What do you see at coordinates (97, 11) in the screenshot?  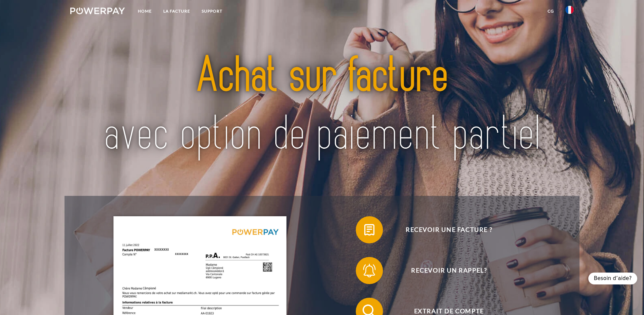 I see `img: logo-powerpay-white.svg` at bounding box center [97, 11].